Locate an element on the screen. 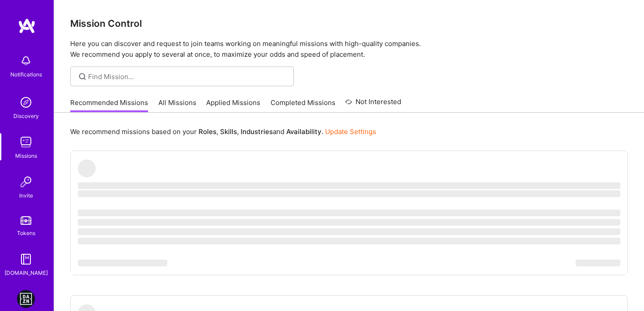 The width and height of the screenshot is (644, 311). img: discovery is located at coordinates (26, 103).